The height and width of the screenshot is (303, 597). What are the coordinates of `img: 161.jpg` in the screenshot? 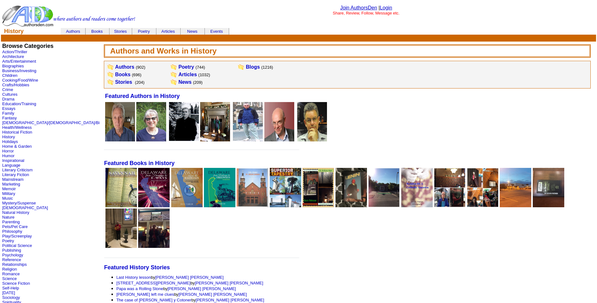 It's located at (312, 121).